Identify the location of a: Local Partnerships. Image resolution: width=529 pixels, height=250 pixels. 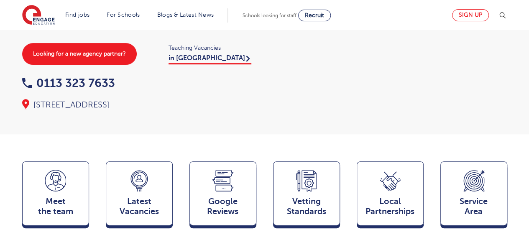
(390, 195).